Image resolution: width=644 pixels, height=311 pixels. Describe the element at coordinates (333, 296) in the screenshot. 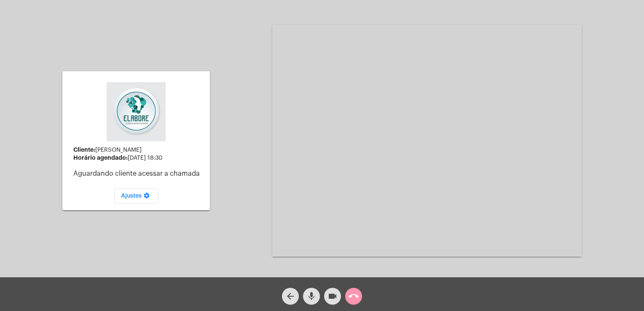

I see `mat-icon: videocam` at that location.